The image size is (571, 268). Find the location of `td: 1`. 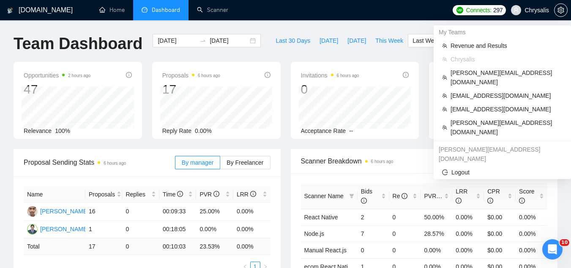

td: 1 is located at coordinates (104, 229).